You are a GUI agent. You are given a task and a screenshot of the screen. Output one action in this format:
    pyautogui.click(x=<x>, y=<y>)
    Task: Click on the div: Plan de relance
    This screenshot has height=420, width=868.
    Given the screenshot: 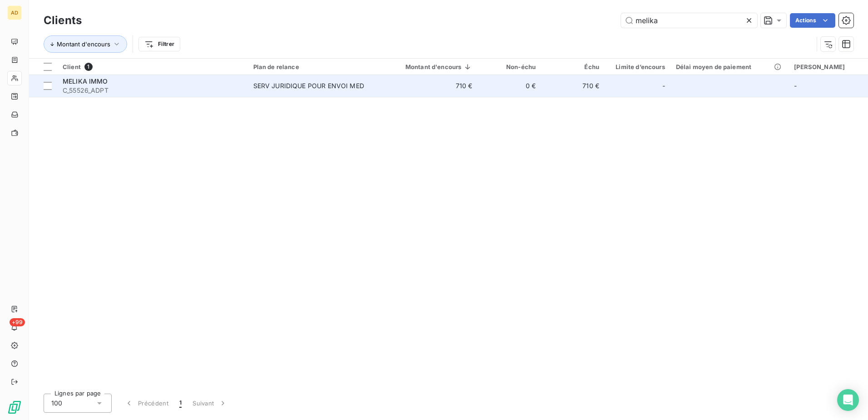 What is the action you would take?
    pyautogui.click(x=314, y=67)
    